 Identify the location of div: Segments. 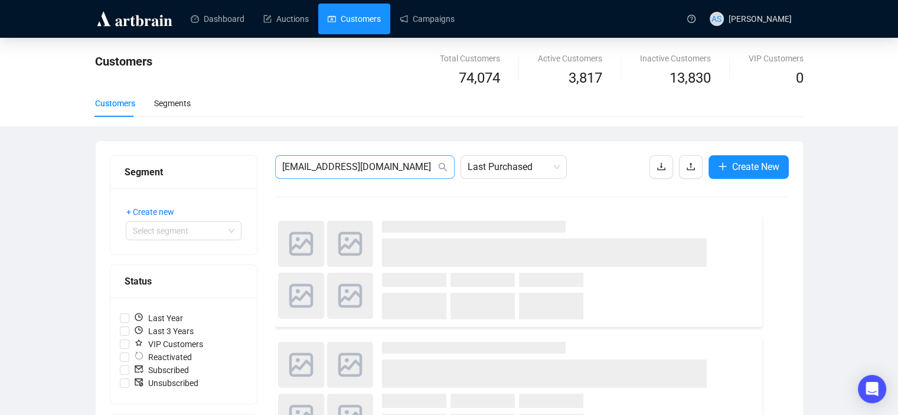
(172, 103).